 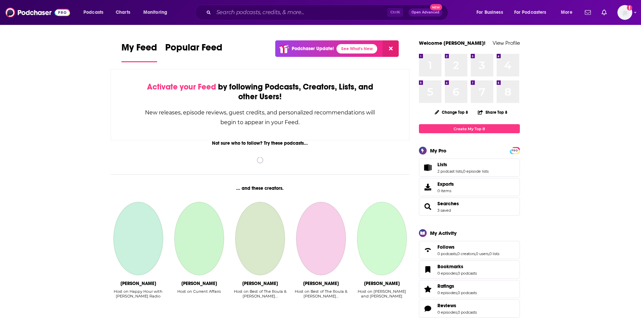 What do you see at coordinates (181, 87) in the screenshot?
I see `span: Activate your Feed` at bounding box center [181, 87].